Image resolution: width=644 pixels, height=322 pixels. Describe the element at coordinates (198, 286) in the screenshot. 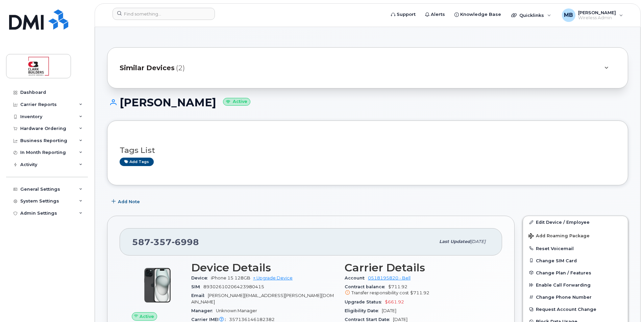

I see `span: SIM` at that location.